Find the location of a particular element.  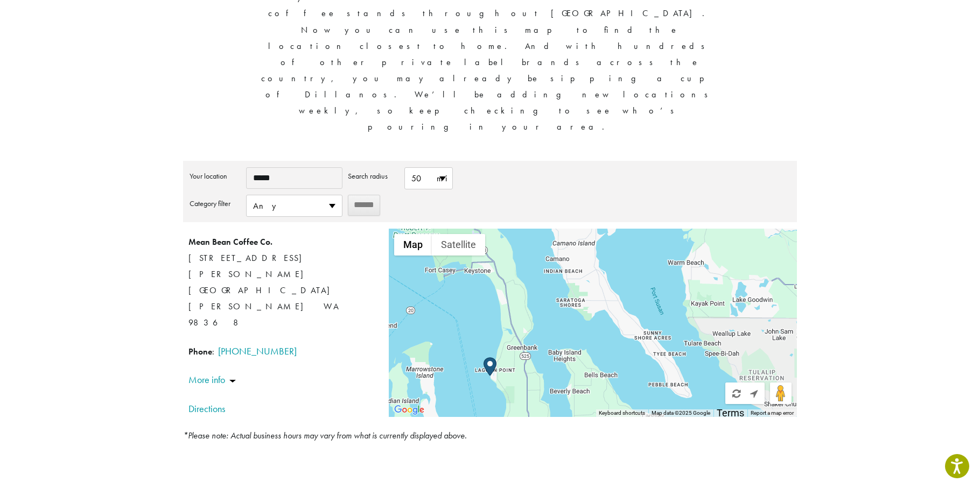

span: Map data ©2025 Google is located at coordinates (681, 413).